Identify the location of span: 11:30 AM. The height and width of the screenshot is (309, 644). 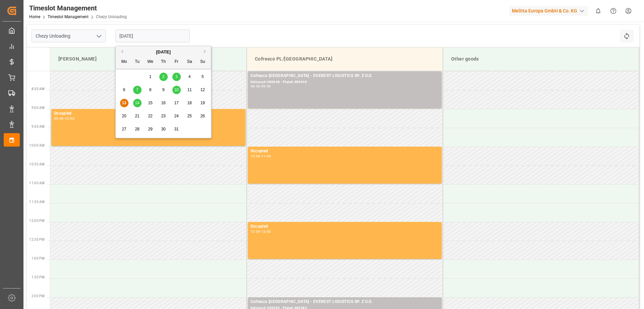
(37, 202).